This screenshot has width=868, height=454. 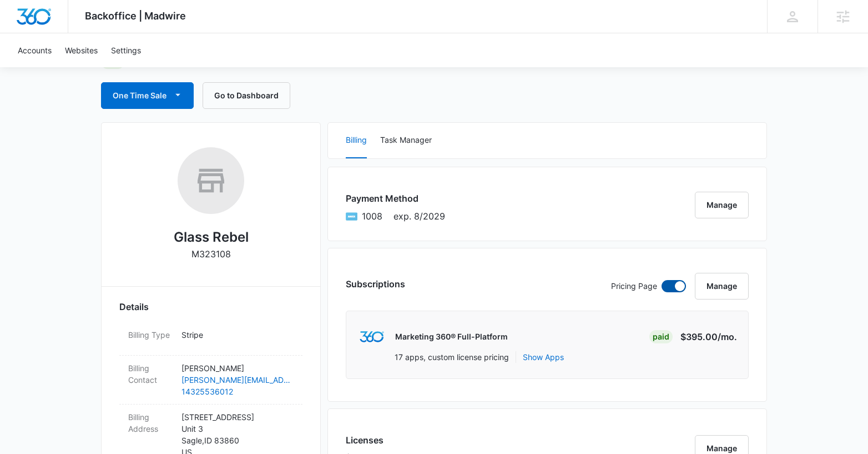 I want to click on p: Pricing Page, so click(x=634, y=286).